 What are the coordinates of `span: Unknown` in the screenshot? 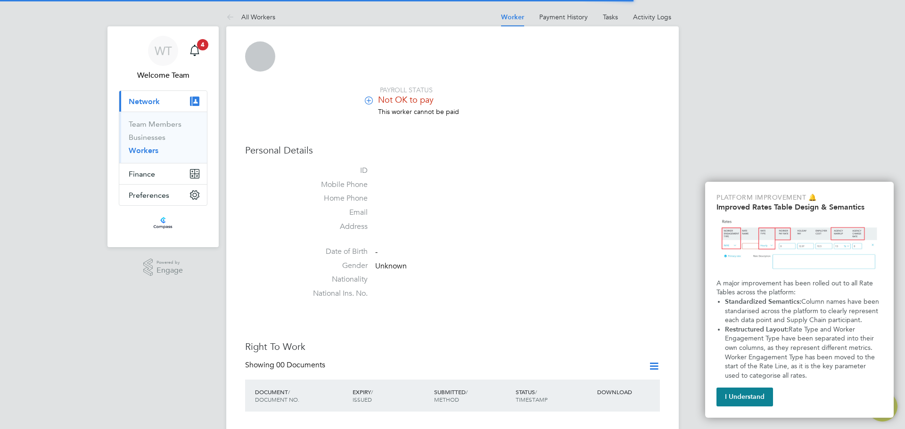 It's located at (391, 266).